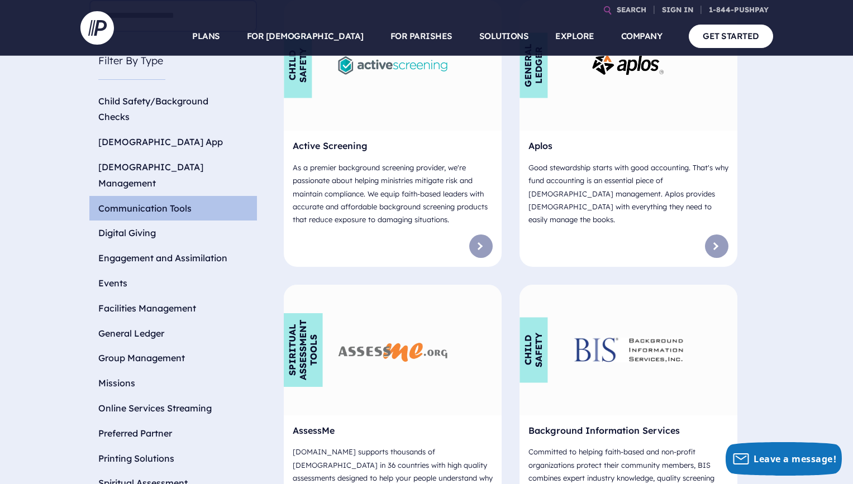 The height and width of the screenshot is (484, 853). Describe the element at coordinates (173, 408) in the screenshot. I see `li: Online Services Streaming` at that location.